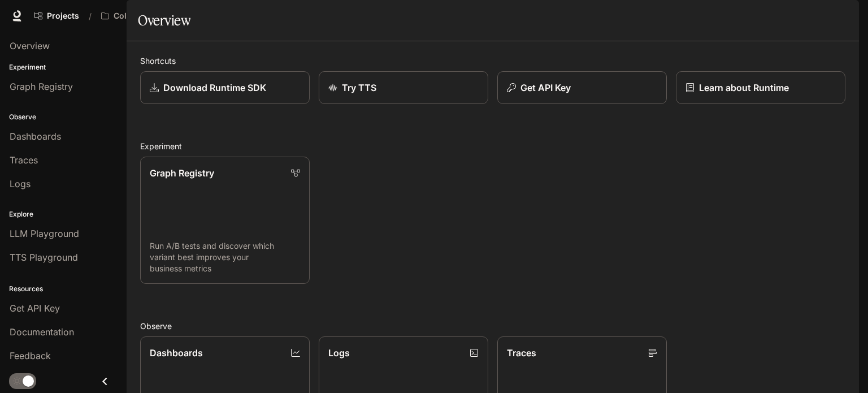 Image resolution: width=868 pixels, height=393 pixels. Describe the element at coordinates (582, 88) in the screenshot. I see `button: Get API Key` at that location.